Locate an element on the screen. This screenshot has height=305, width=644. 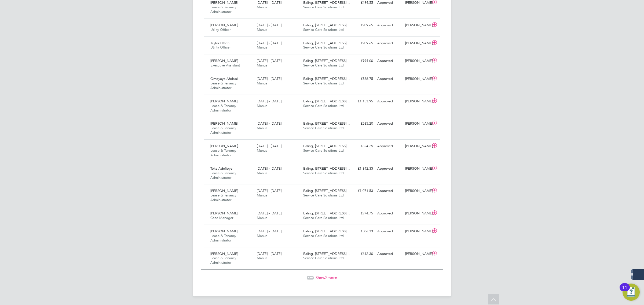
div: £1,342.35 is located at coordinates (361, 169).